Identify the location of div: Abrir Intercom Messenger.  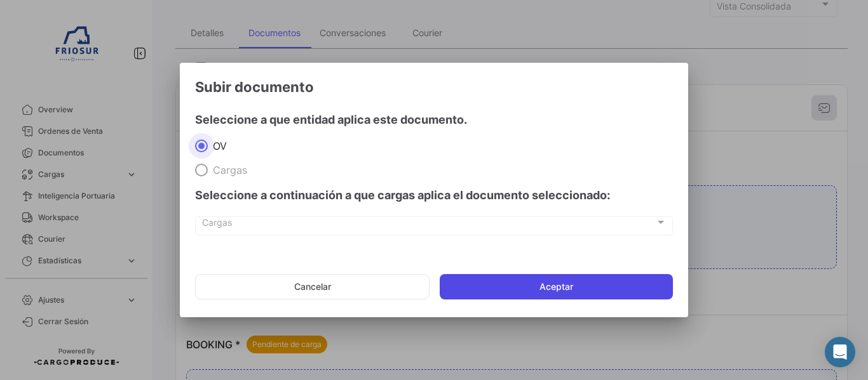
(840, 353).